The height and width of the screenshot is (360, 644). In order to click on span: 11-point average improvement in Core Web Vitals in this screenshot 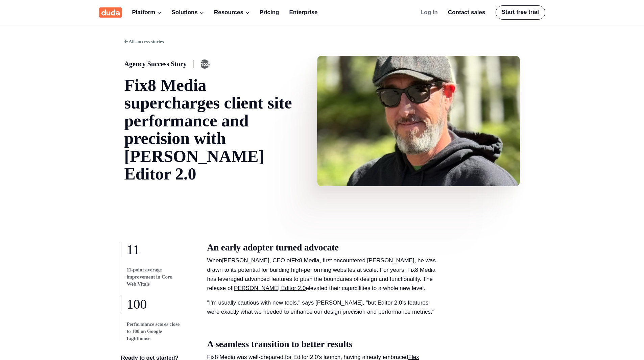, I will do `click(154, 277)`.